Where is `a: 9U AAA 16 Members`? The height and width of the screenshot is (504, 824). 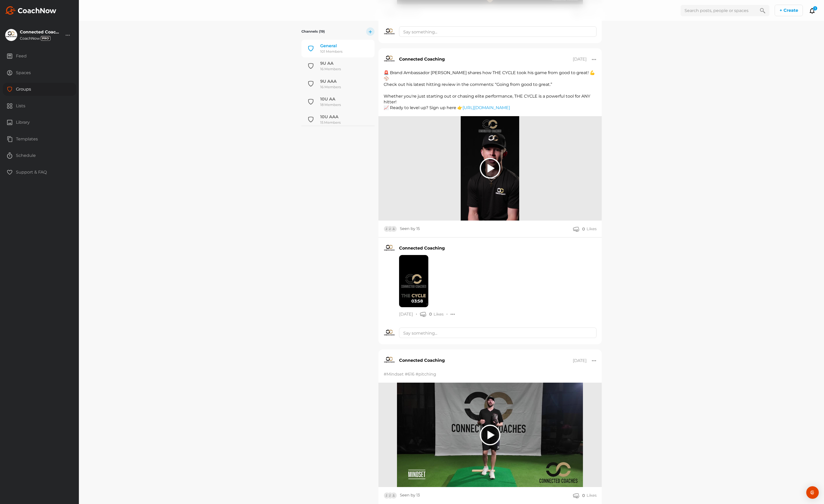 a: 9U AAA 16 Members is located at coordinates (338, 84).